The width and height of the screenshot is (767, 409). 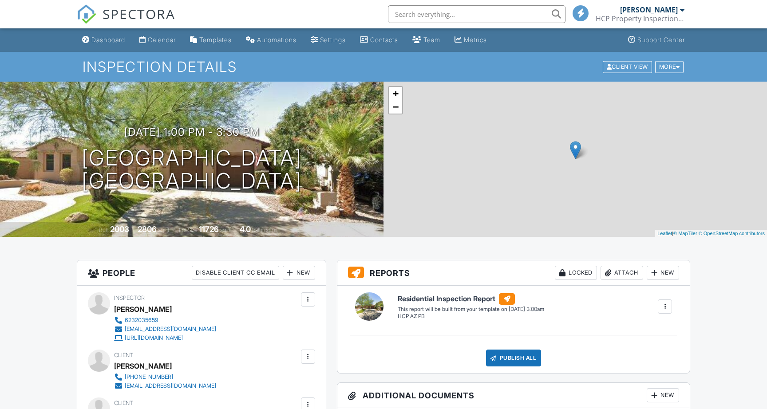 What do you see at coordinates (384, 40) in the screenshot?
I see `div: Contacts` at bounding box center [384, 40].